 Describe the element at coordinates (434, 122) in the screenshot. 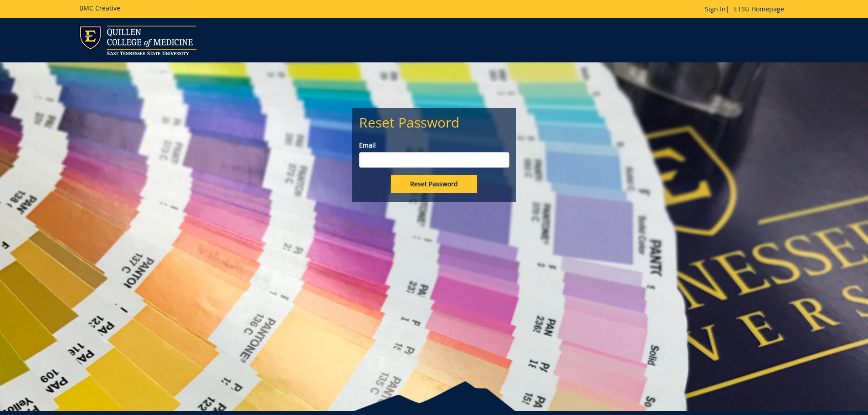

I see `h2: Reset Password` at that location.